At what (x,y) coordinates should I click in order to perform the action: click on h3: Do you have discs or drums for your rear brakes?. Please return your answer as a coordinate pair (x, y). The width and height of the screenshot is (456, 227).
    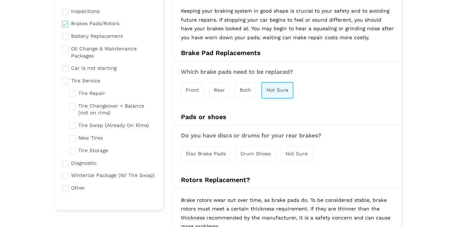
    Looking at the image, I should click on (287, 136).